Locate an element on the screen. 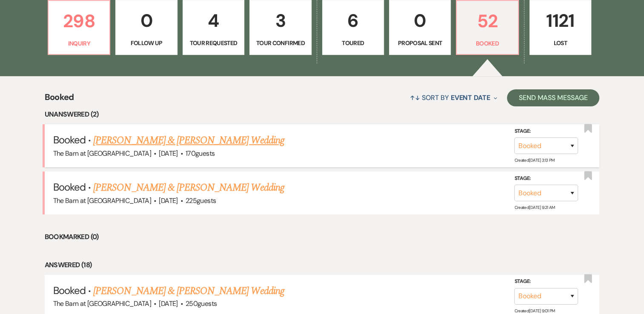  p: 6 is located at coordinates (353, 20).